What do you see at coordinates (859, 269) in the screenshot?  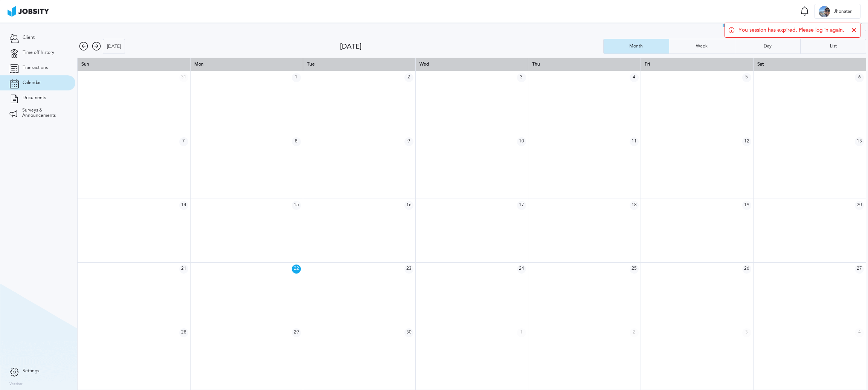 I see `span: 27` at bounding box center [859, 269].